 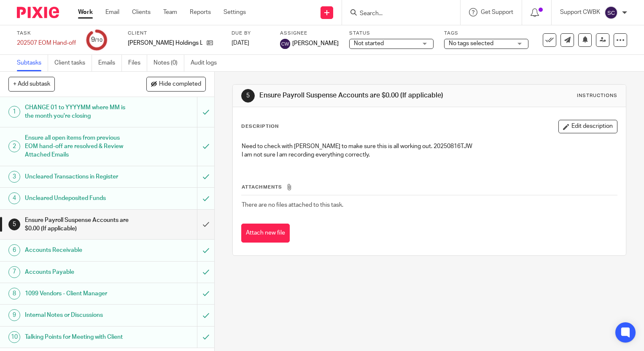 I want to click on img: Pixie, so click(x=38, y=12).